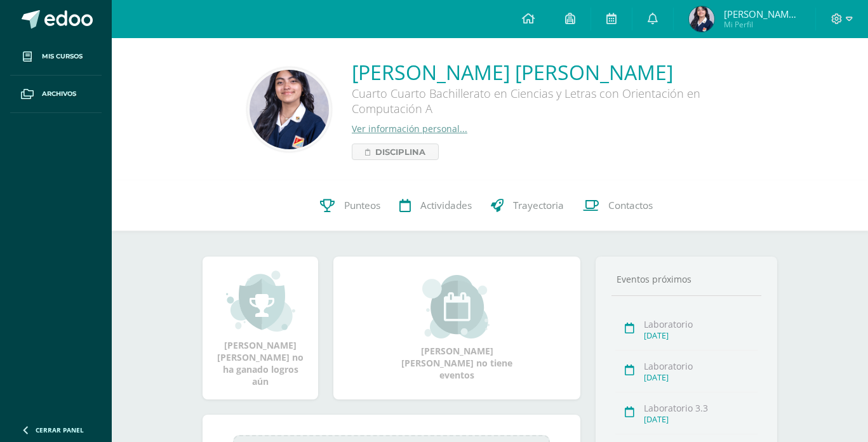  What do you see at coordinates (543, 104) in the screenshot?
I see `div: Cuarto Cuarto Bachillerato en Ciencias y Letras con Orientación en Computación A` at bounding box center [543, 104].